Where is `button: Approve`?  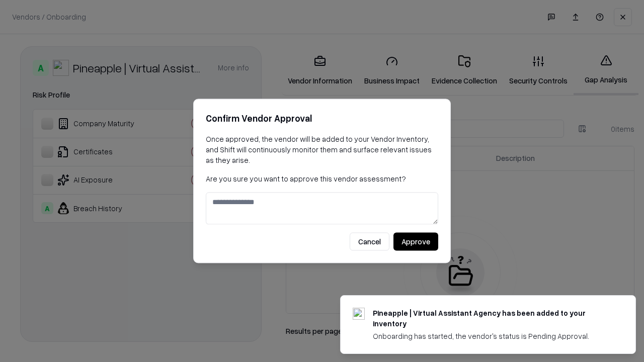 button: Approve is located at coordinates (415, 242).